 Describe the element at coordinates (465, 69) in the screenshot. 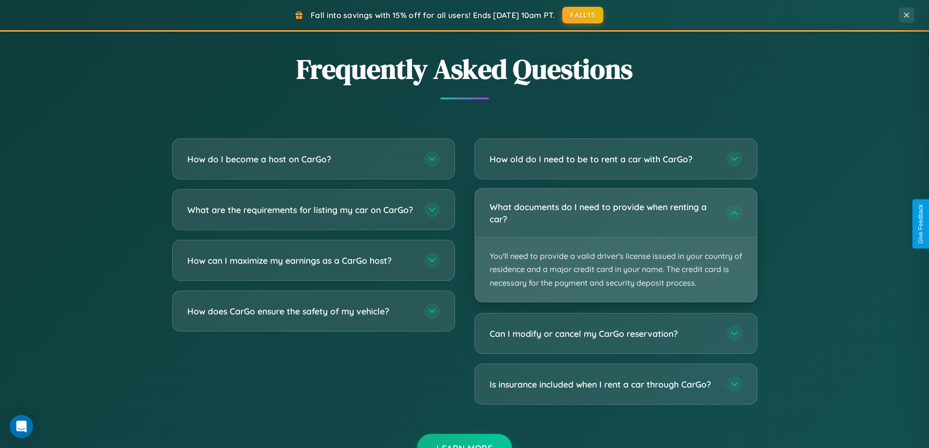

I see `h2: Frequently Asked Questions` at that location.